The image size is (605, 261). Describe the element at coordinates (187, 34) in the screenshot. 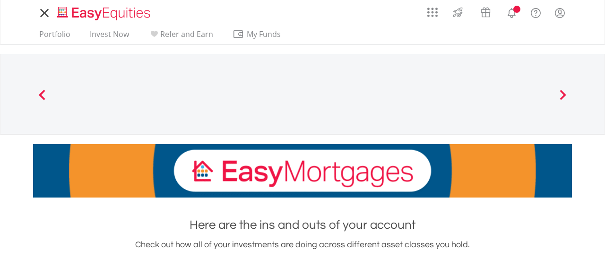

I see `span: Refer and Earn` at that location.